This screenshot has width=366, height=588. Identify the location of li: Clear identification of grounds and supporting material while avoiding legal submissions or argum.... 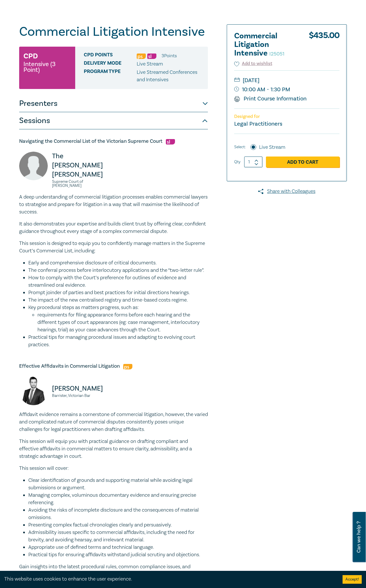
(118, 484).